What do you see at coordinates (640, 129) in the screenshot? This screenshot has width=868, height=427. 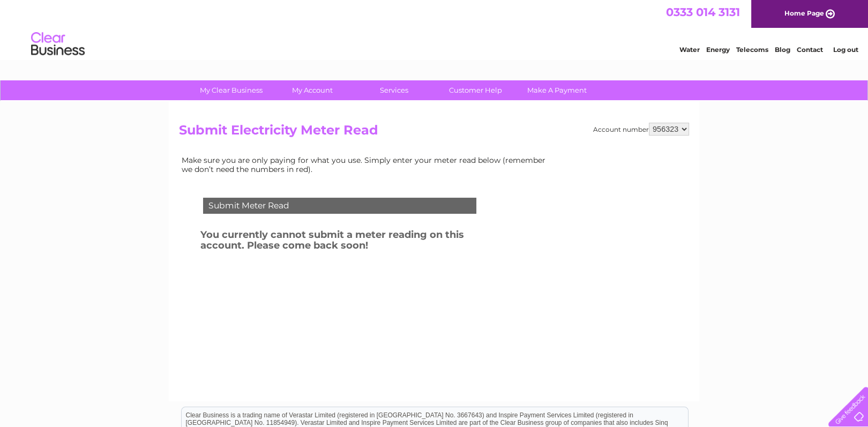 I see `div: Account number` at bounding box center [640, 129].